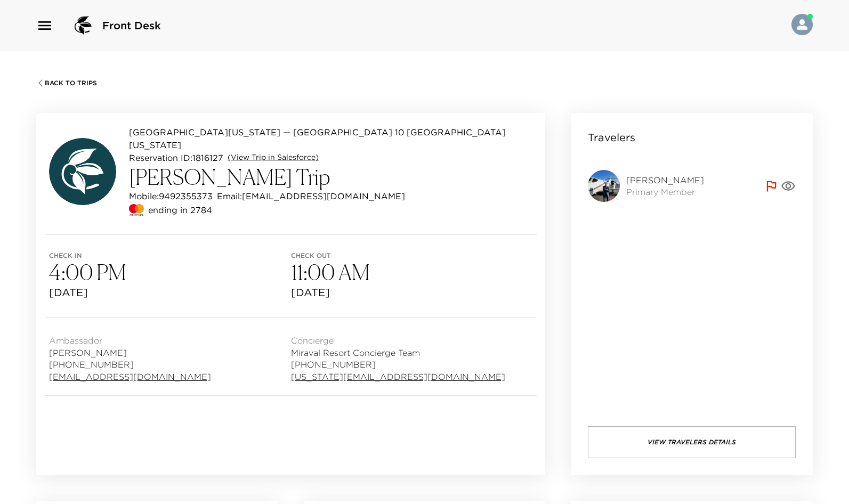 The width and height of the screenshot is (849, 504). Describe the element at coordinates (170, 272) in the screenshot. I see `h3: 4:00 PM` at that location.